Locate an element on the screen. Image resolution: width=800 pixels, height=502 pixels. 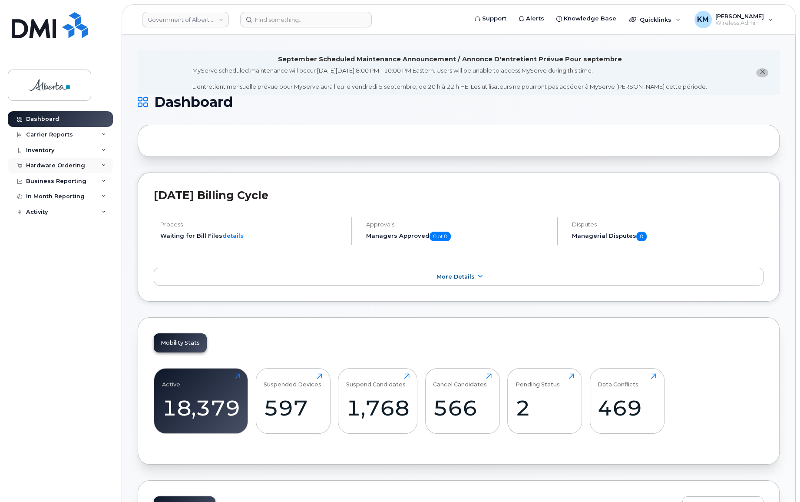
div: 1,768 is located at coordinates (378, 407).